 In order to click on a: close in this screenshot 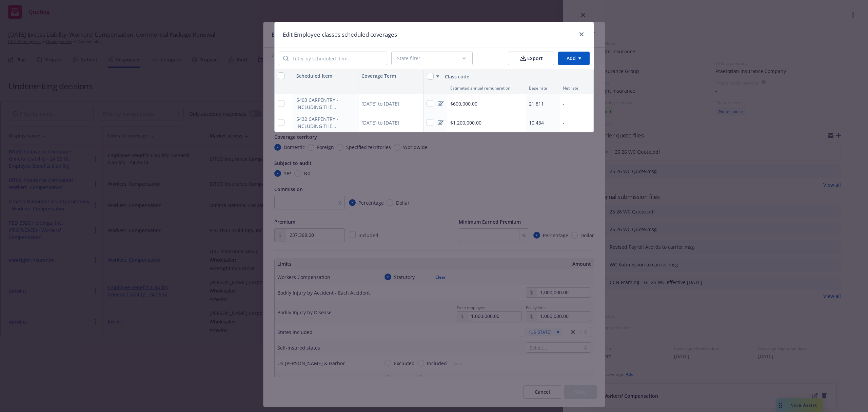, I will do `click(582, 34)`.